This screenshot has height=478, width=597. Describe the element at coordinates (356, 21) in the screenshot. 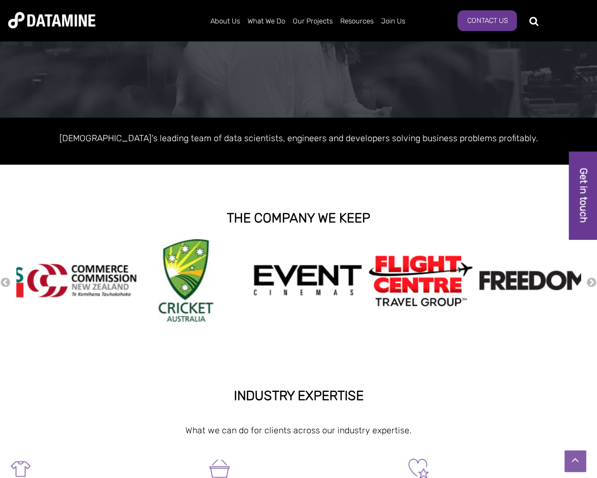

I see `a: Resources` at that location.